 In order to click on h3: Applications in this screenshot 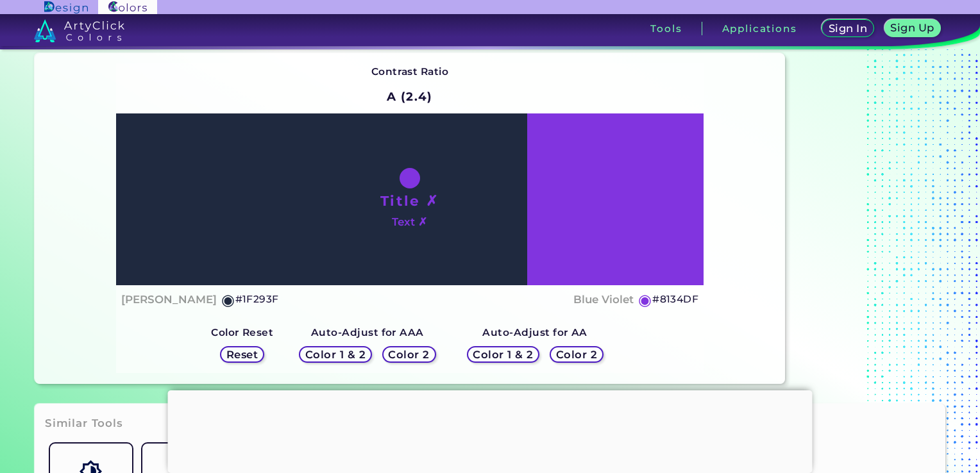, I will do `click(759, 28)`.